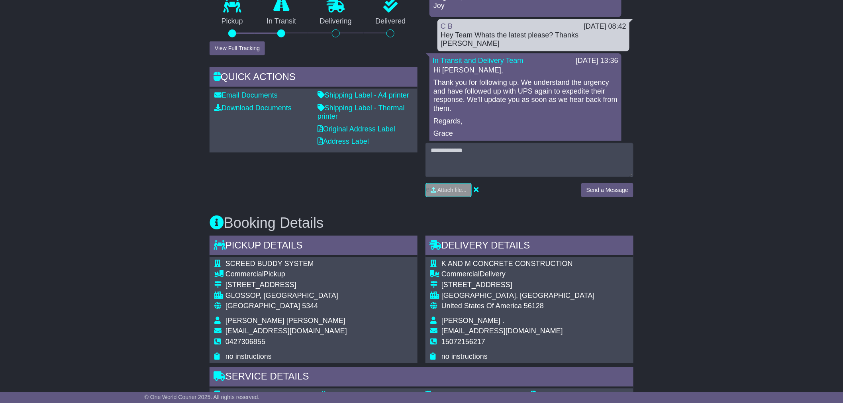  I want to click on div: Delivery, so click(518, 274).